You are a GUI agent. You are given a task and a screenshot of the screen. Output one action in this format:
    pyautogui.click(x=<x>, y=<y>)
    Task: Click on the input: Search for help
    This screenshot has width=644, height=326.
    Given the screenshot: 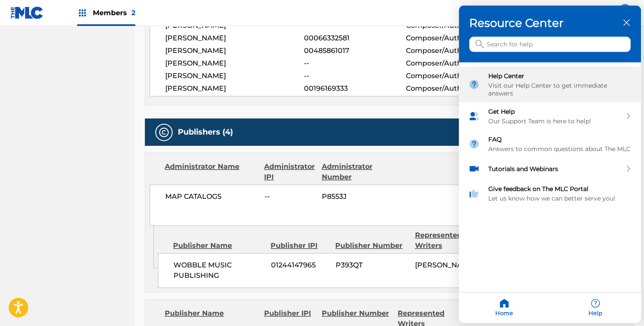 What is the action you would take?
    pyautogui.click(x=550, y=44)
    